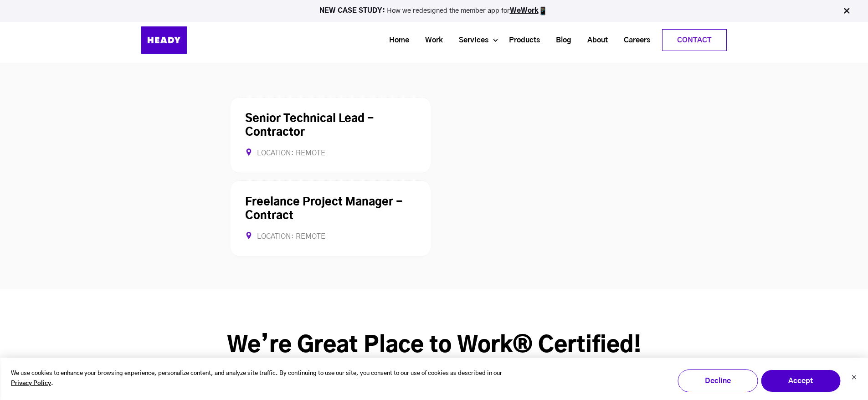  I want to click on div: Location: Remote, so click(330, 153).